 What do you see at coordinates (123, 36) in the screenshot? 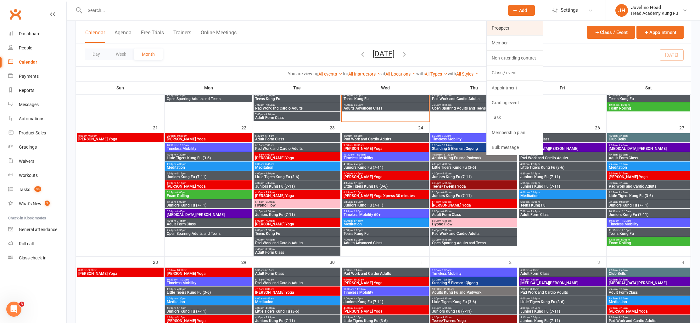
I see `button: Agenda` at bounding box center [123, 36].